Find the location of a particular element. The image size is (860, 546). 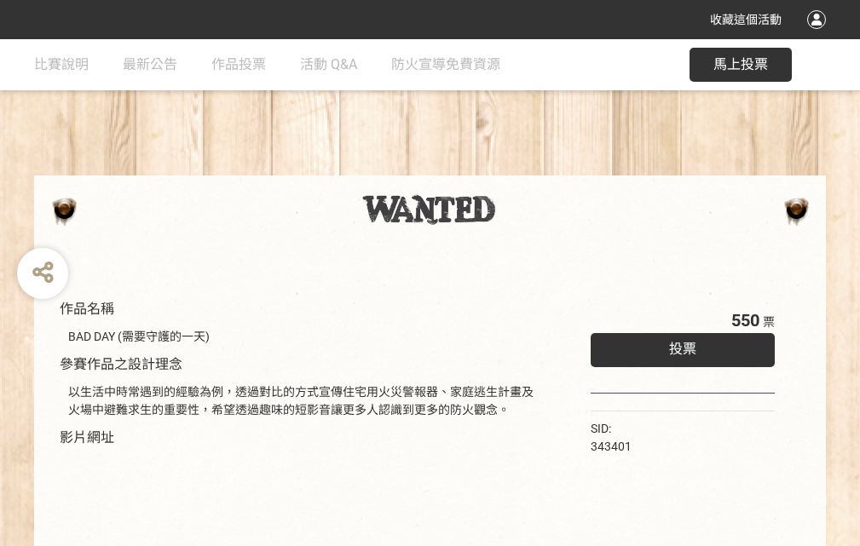

a: 最新公告 is located at coordinates (150, 65).